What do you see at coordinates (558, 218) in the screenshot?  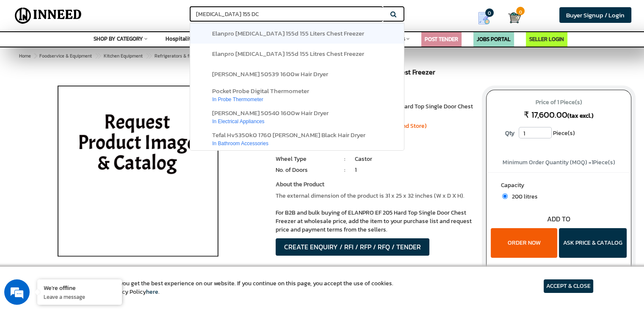 I see `div: ADD TO` at bounding box center [558, 218].